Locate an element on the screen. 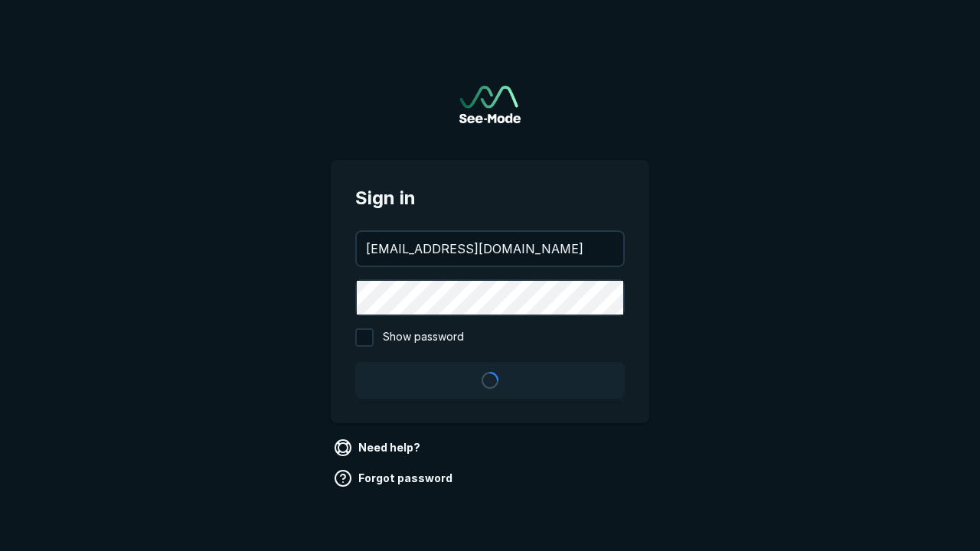  span: Show password is located at coordinates (423, 337).